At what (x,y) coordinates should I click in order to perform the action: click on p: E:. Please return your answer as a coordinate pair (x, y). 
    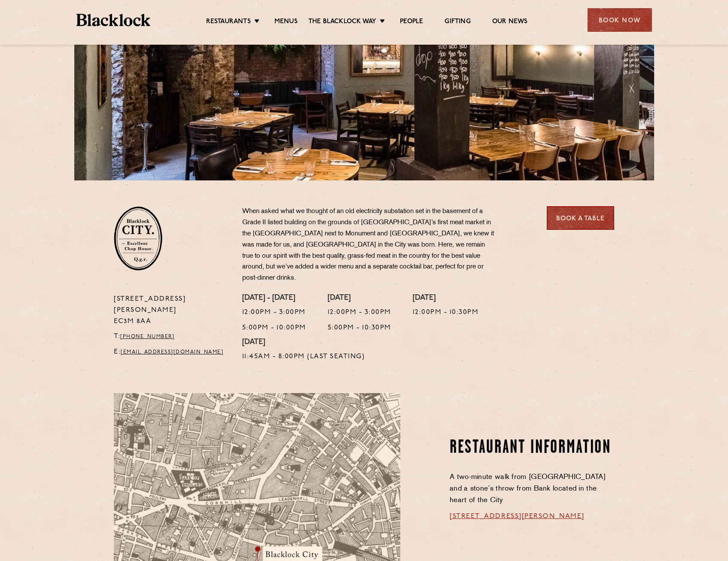
    Looking at the image, I should click on (172, 352).